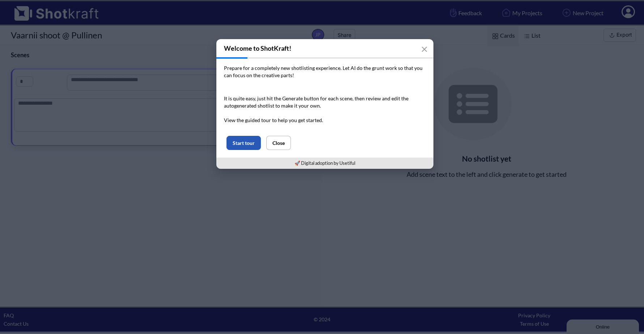 The image size is (644, 334). I want to click on button: Close, so click(279, 143).